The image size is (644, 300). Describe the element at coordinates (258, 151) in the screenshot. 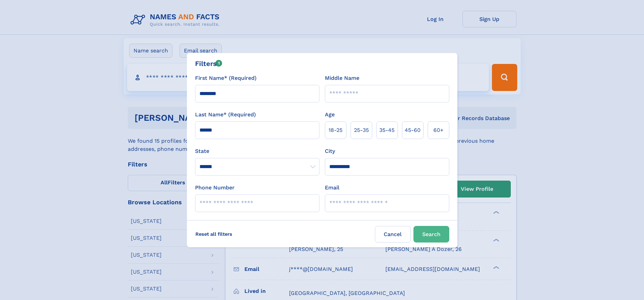

I see `label: State` at that location.